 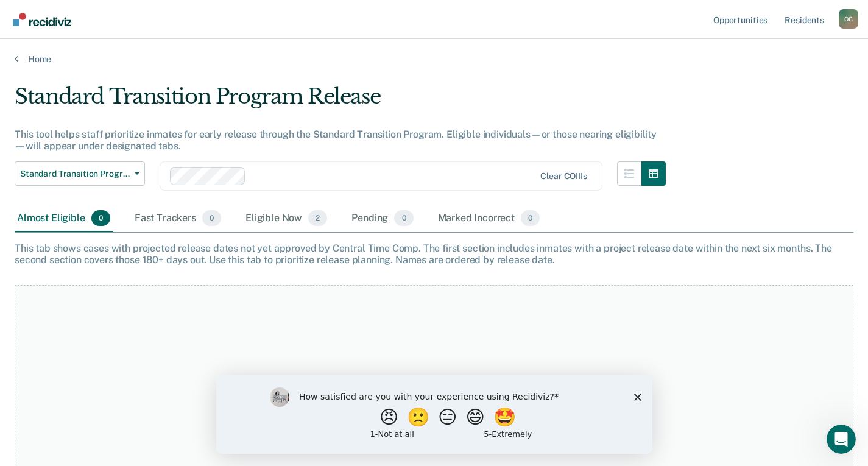 What do you see at coordinates (80, 173) in the screenshot?
I see `button: Standard Transition Program Release` at bounding box center [80, 173].